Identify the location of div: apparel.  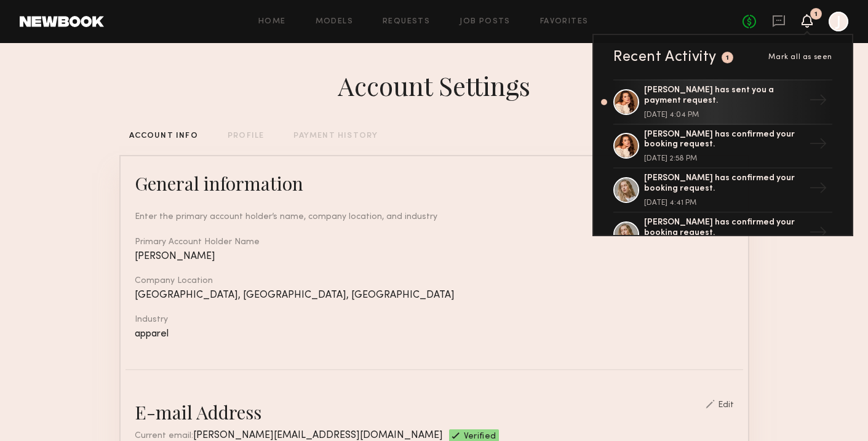
(434, 333).